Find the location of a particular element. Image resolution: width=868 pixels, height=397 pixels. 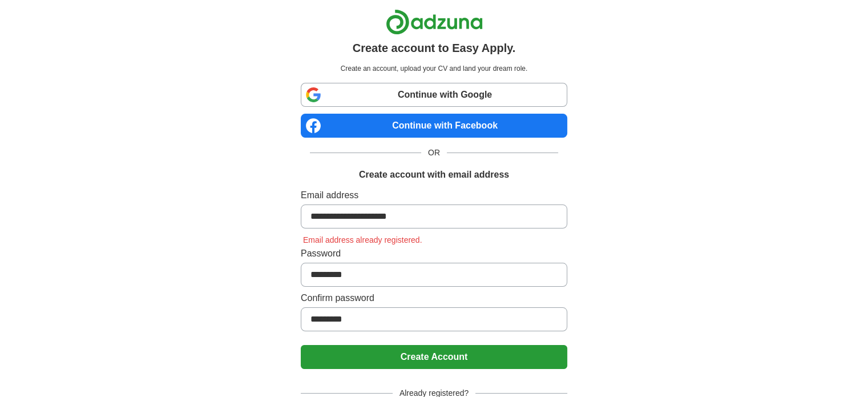

span: OR is located at coordinates (434, 152).